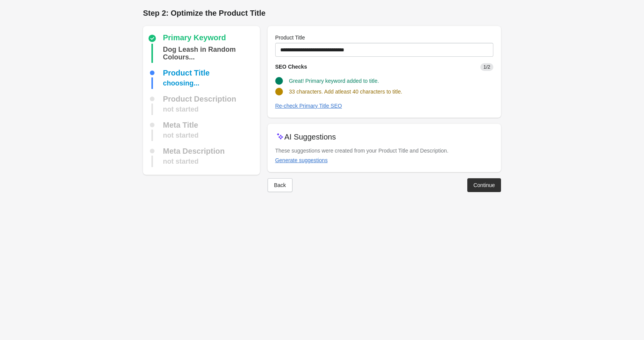 Image resolution: width=644 pixels, height=340 pixels. I want to click on span: SEO Checks, so click(291, 67).